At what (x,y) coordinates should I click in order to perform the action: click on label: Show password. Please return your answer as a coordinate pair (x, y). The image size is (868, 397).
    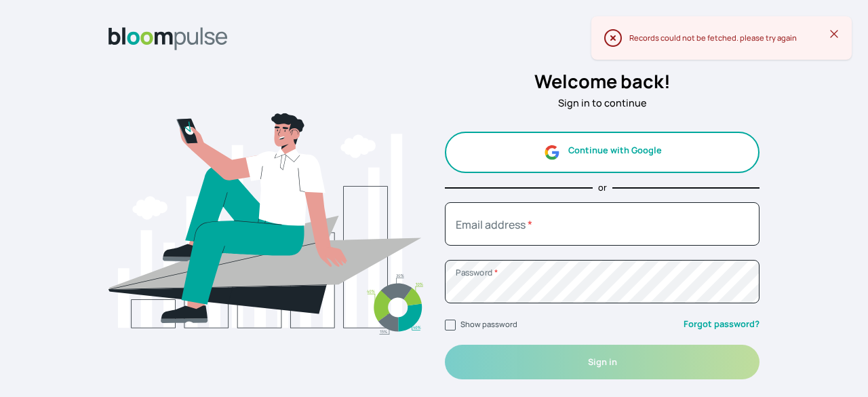
    Looking at the image, I should click on (489, 324).